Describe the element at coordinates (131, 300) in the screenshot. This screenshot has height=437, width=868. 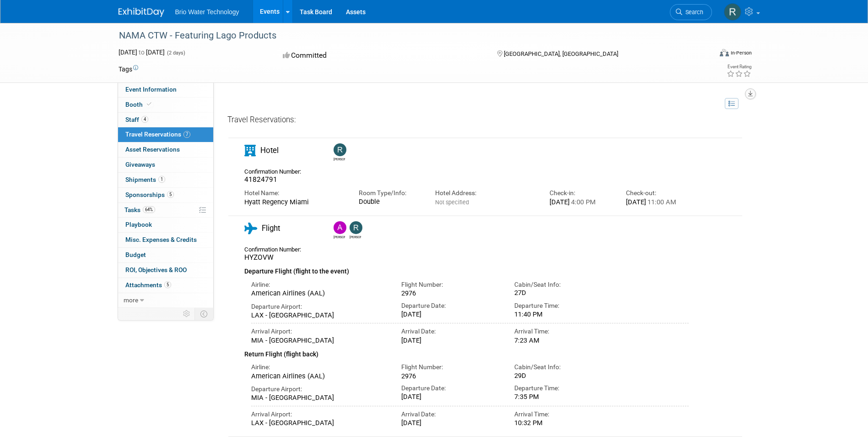
I see `span: more` at that location.